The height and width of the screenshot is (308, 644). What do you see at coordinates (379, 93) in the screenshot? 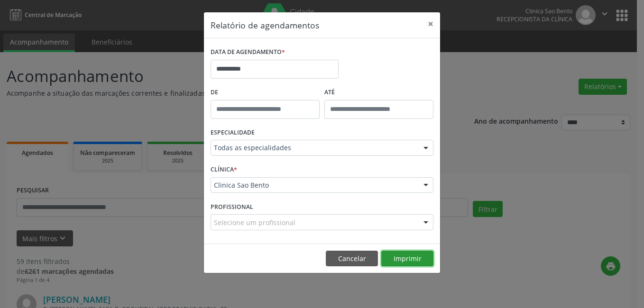
I see `label: ATÉ` at bounding box center [379, 93].